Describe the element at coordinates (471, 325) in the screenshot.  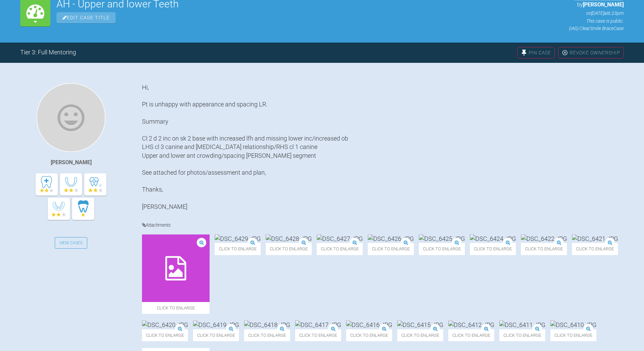
I see `img: DSC_6412.JPG` at that location.